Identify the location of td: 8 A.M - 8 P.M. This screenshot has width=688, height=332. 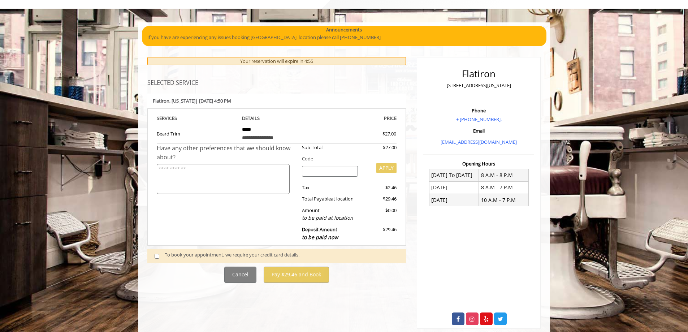
(504, 175).